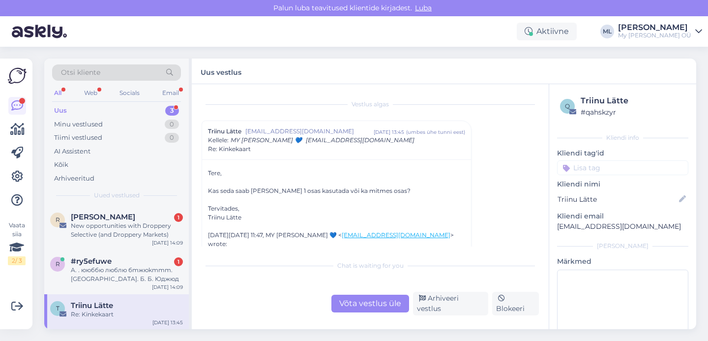 This screenshot has height=341, width=708. What do you see at coordinates (622, 168) in the screenshot?
I see `input: Lisa tag` at bounding box center [622, 168].